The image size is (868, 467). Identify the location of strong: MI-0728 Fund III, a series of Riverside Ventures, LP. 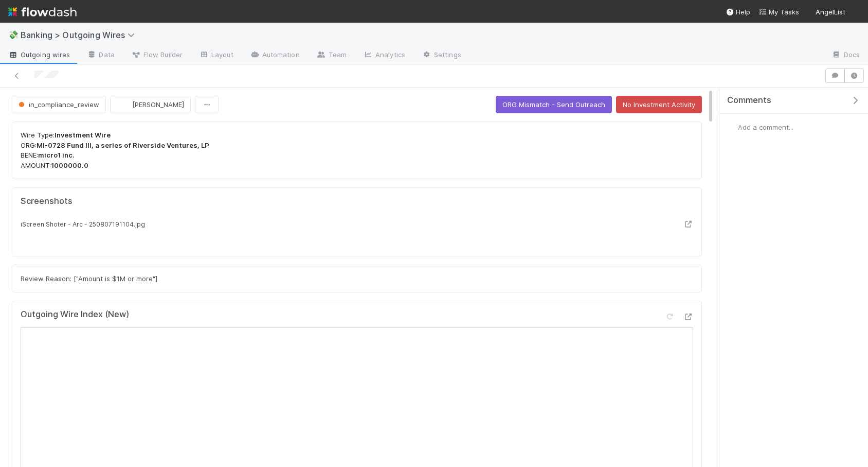
(123, 145).